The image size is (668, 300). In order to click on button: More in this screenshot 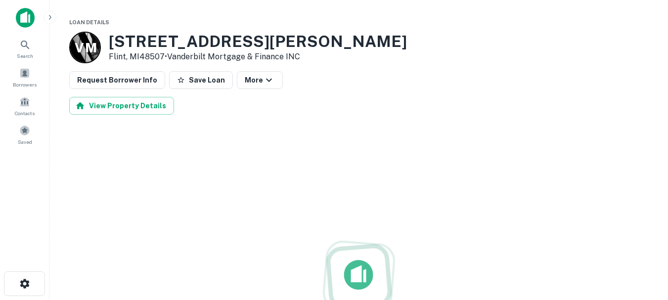, I will do `click(259, 80)`.